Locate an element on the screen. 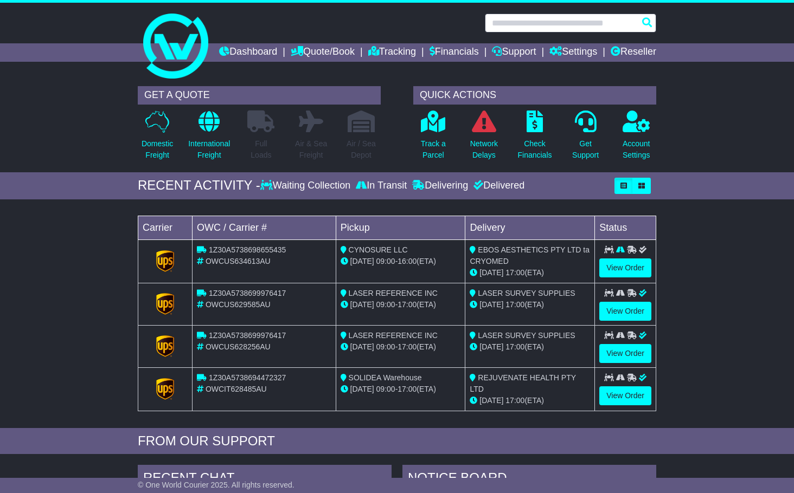 The image size is (794, 493). p: Network Delays is located at coordinates (484, 150).